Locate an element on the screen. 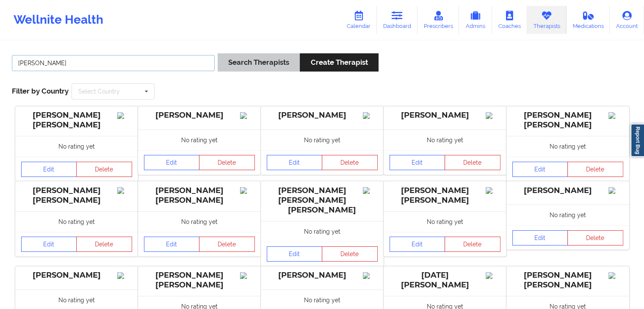 The width and height of the screenshot is (644, 309). a: Therapists is located at coordinates (546, 20).